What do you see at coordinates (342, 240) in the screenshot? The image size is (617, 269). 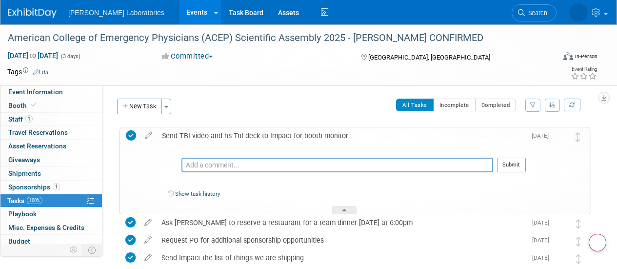 I see `div: Request PO for additional sponsorship opportunities` at bounding box center [342, 240].